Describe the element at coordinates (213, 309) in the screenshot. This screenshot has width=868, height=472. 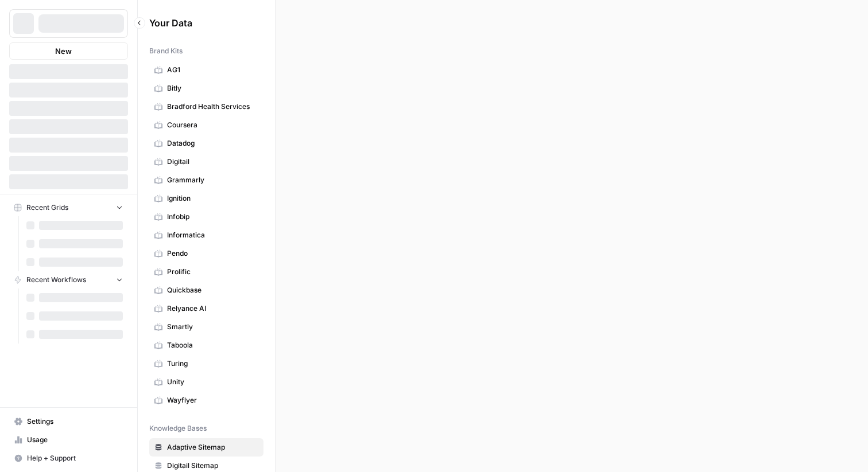
I see `span: Relyance AI` at that location.